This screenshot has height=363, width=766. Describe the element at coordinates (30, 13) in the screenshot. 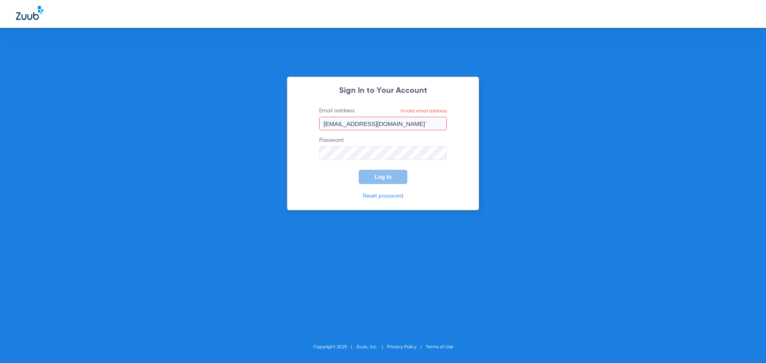

I see `img: Zuub Logo` at that location.